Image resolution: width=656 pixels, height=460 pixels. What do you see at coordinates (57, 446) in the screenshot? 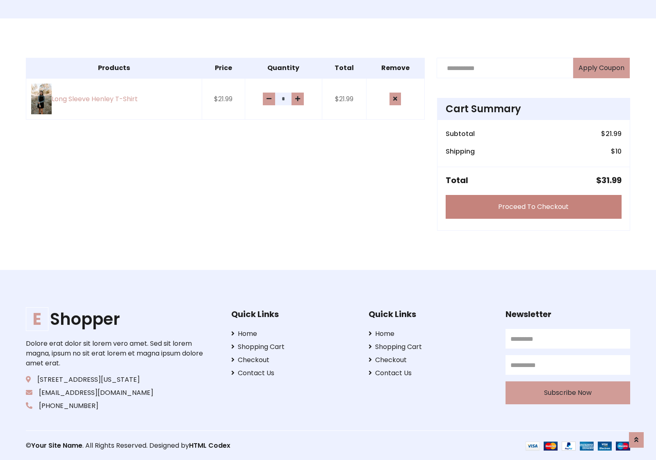
I see `a: Your Site Name` at bounding box center [57, 446].